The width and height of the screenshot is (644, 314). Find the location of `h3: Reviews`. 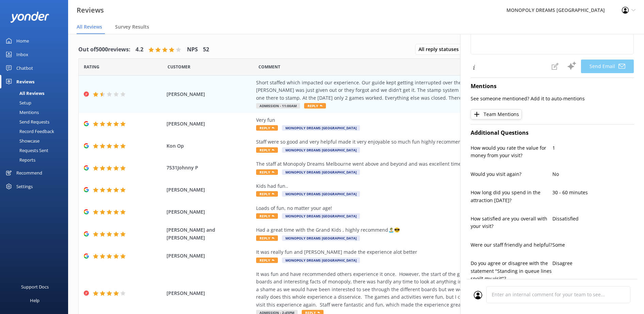

h3: Reviews is located at coordinates (90, 10).